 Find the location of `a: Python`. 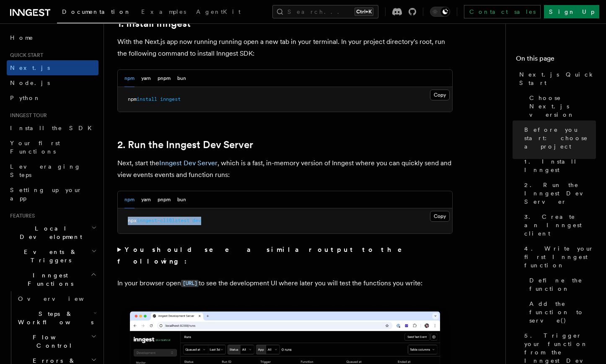

a: Python is located at coordinates (52, 98).